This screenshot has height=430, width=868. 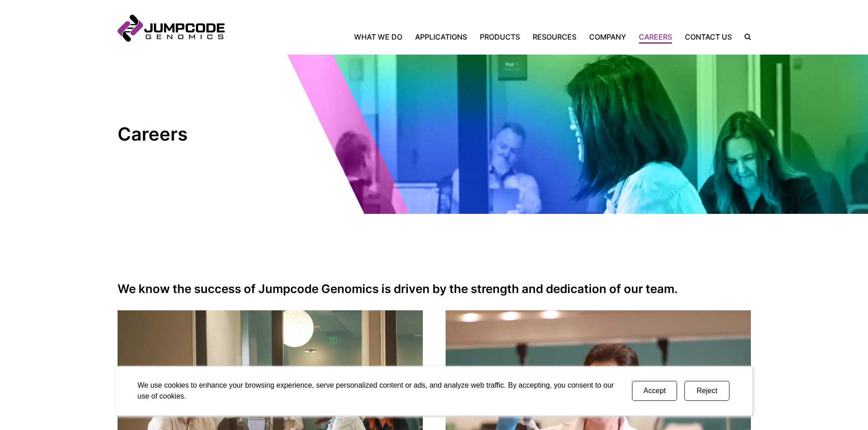 What do you see at coordinates (654, 391) in the screenshot?
I see `button: Accept` at bounding box center [654, 391].